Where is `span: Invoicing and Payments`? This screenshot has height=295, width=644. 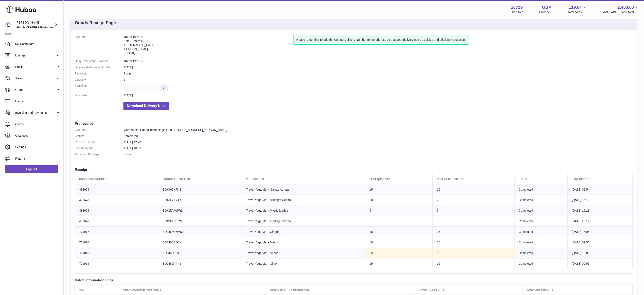
span: Invoicing and Payments is located at coordinates (35, 113).